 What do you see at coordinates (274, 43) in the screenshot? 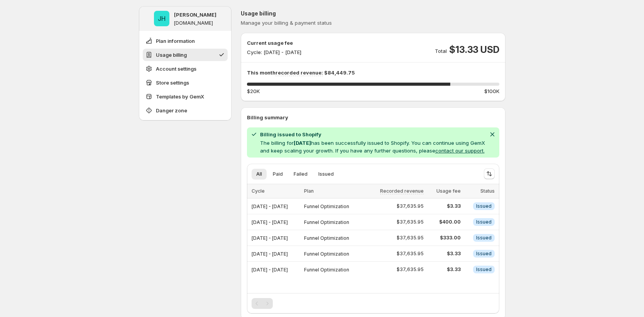
I see `p: Current usage fee` at bounding box center [274, 43].